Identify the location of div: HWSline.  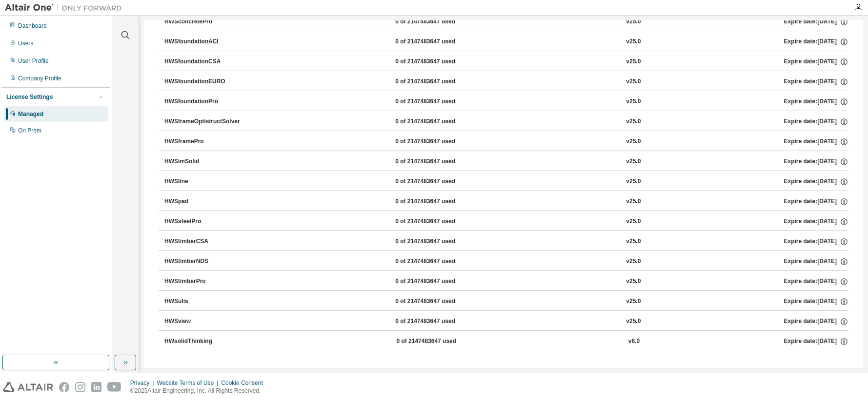
(208, 182).